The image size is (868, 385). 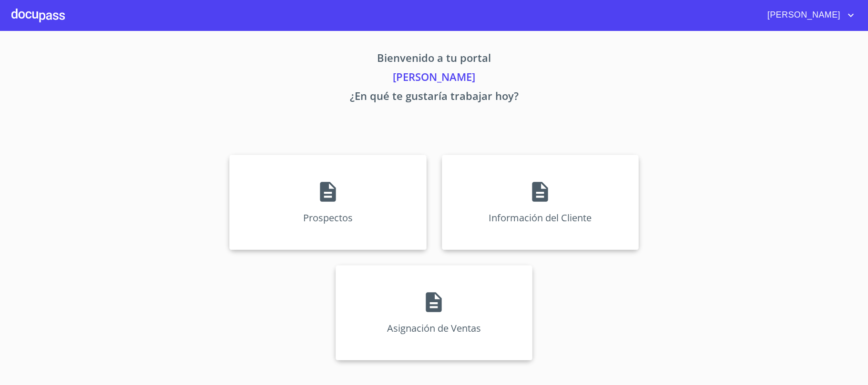 What do you see at coordinates (434, 98) in the screenshot?
I see `p: ¿En qué te gustaría trabajar hoy?` at bounding box center [434, 98].